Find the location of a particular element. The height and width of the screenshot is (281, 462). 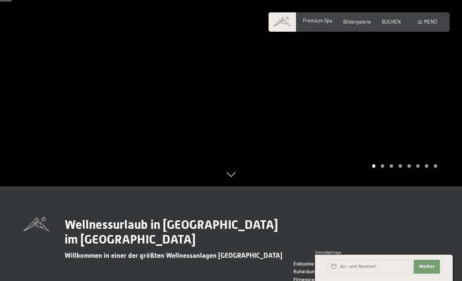

span: Menü is located at coordinates (431, 22).